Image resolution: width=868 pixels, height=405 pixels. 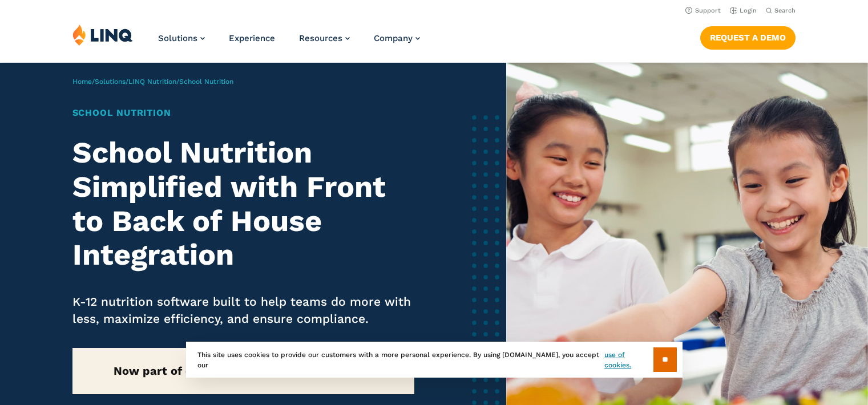 What do you see at coordinates (324, 39) in the screenshot?
I see `a: Resources` at bounding box center [324, 39].